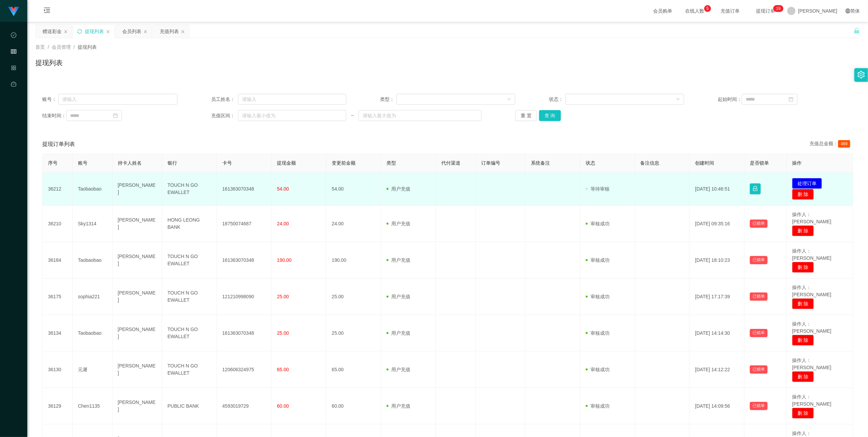  Describe the element at coordinates (283, 189) in the screenshot. I see `span: 54.00` at that location.